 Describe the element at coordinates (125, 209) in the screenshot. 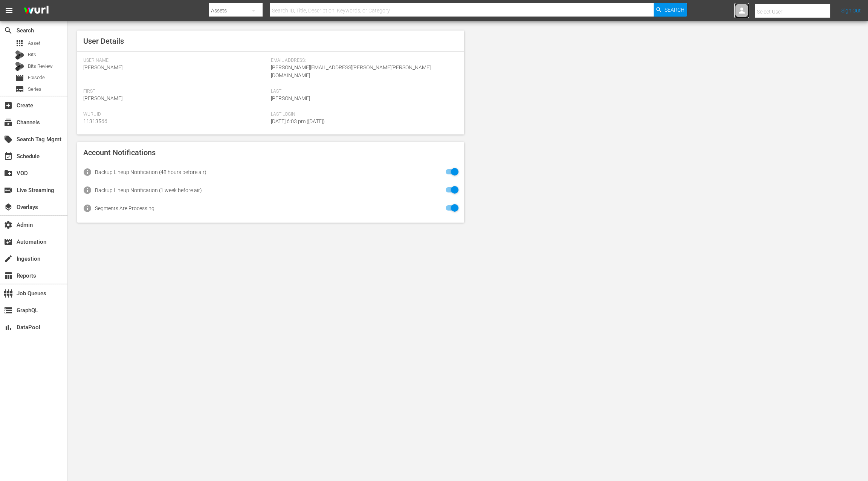

I see `div: Segments Are Processing` at that location.